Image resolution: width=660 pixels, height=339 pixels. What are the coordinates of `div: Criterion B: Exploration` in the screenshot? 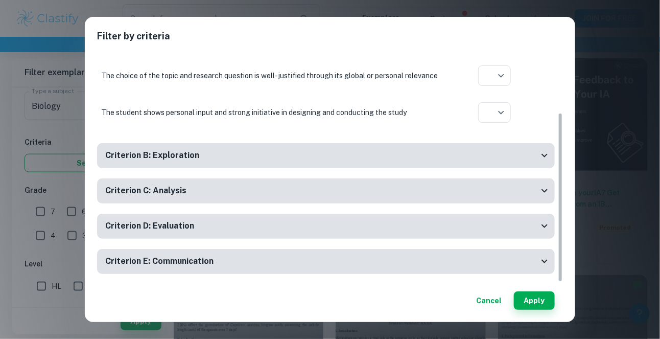 It's located at (326, 155).